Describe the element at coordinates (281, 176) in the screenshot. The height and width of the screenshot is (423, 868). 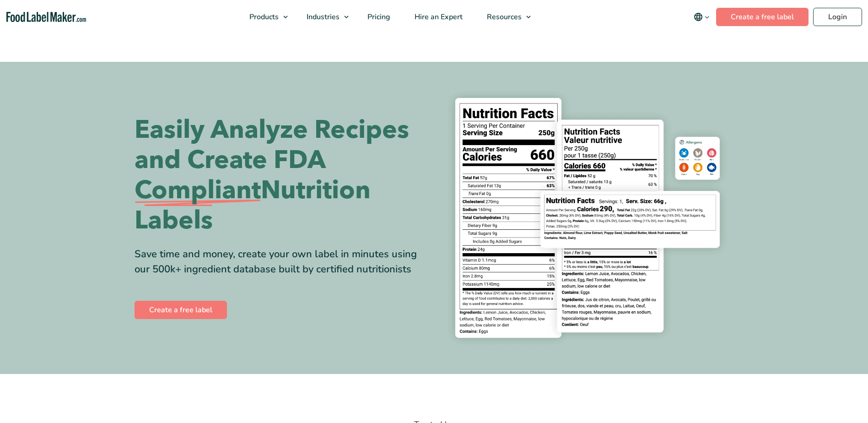
I see `h1: Easily Analyze Recipes and Create FDA Nutrition Labels` at that location.